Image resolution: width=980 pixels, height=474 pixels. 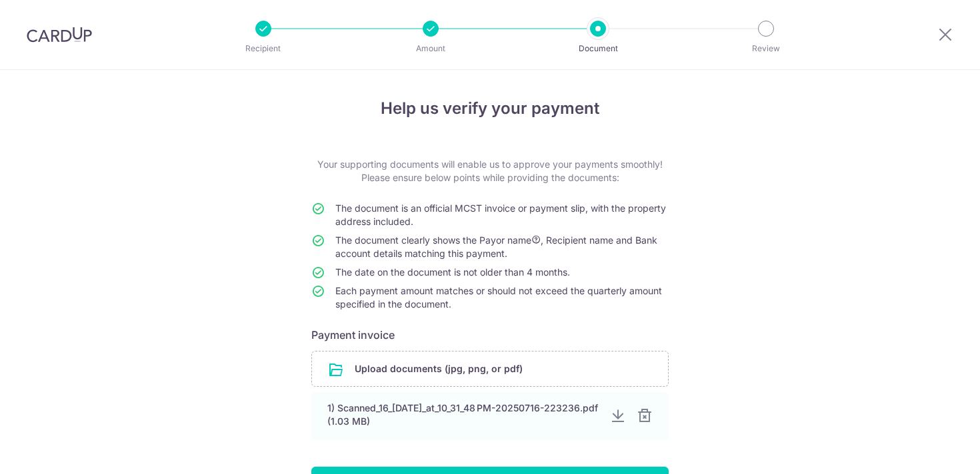 What do you see at coordinates (490, 171) in the screenshot?
I see `p: Your supporting documents will enable us to approve your payments smoothly! Please ensure below p...` at bounding box center [490, 171].